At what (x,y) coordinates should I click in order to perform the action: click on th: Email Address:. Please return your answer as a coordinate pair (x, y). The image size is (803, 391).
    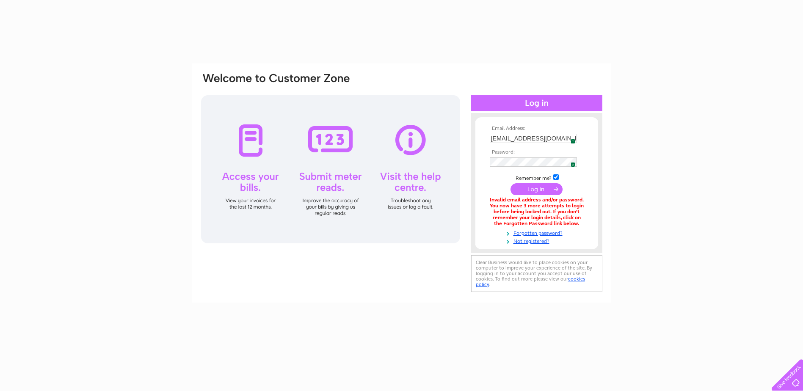
    Looking at the image, I should click on (537, 129).